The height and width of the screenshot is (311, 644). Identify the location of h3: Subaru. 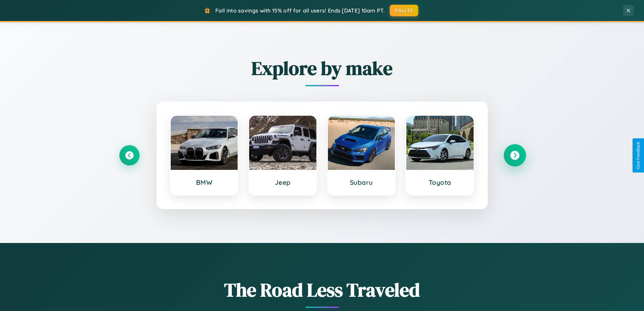
(362, 182).